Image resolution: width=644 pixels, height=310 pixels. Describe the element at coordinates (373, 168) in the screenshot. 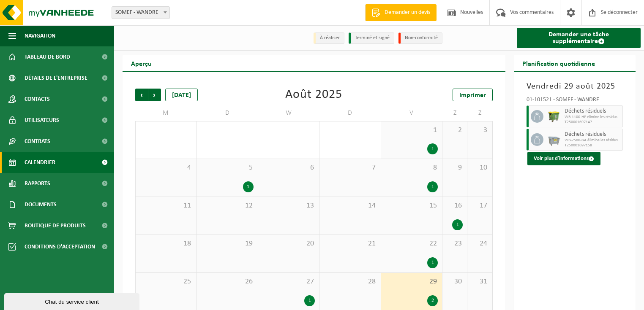

I see `font: 7` at that location.